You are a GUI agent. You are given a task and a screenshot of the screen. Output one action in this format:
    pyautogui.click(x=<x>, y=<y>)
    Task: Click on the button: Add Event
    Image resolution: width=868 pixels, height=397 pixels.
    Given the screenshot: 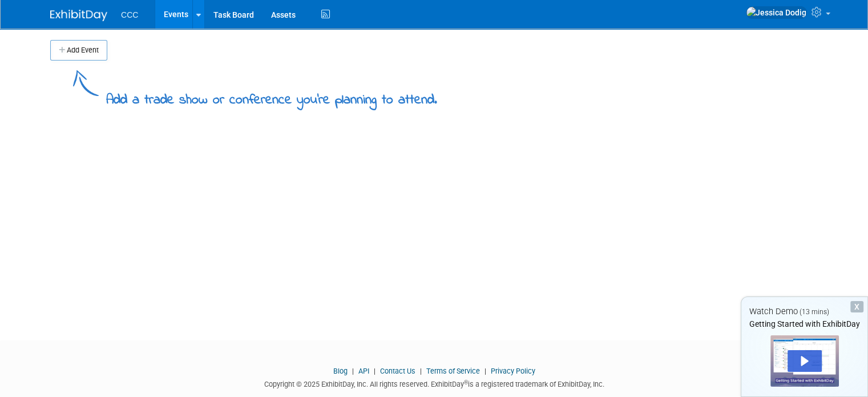 What is the action you would take?
    pyautogui.click(x=78, y=50)
    